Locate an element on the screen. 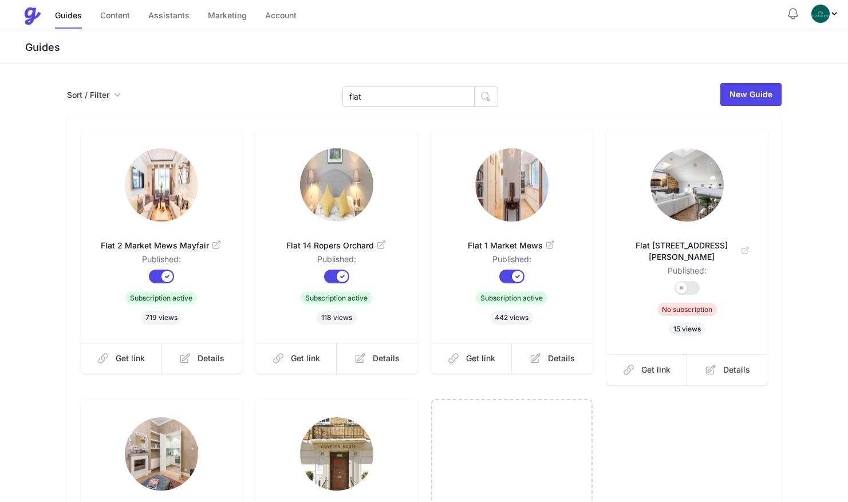  img: Guestive Guides is located at coordinates (32, 16).